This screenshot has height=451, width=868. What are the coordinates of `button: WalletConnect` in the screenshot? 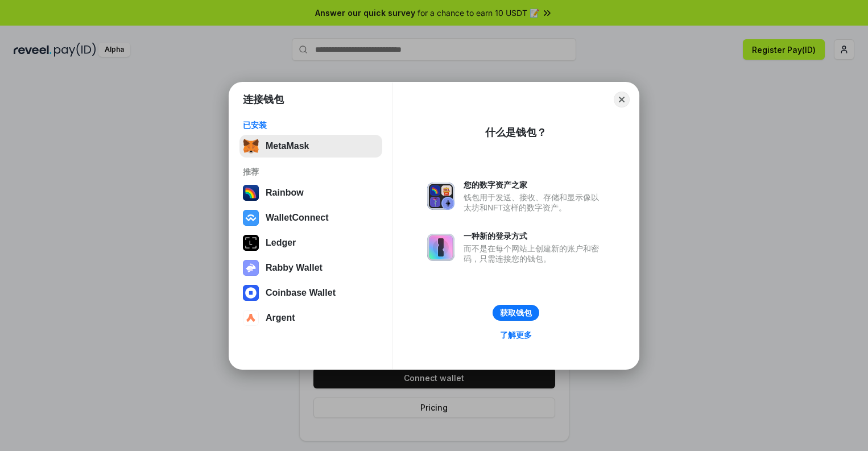 It's located at (310, 218).